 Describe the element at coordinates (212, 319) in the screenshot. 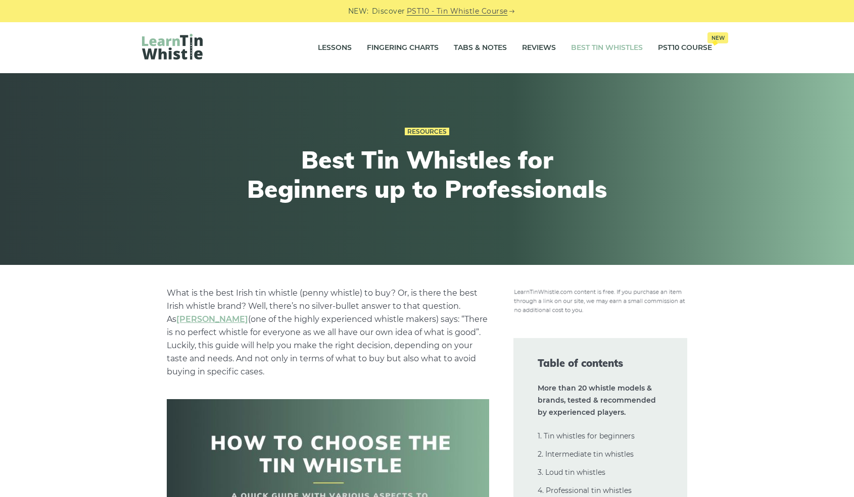

I see `a: undefined (opens in a new tab)` at that location.